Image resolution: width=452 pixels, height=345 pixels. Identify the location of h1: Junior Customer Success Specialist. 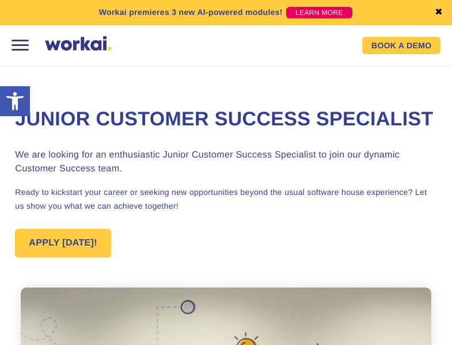
(226, 120).